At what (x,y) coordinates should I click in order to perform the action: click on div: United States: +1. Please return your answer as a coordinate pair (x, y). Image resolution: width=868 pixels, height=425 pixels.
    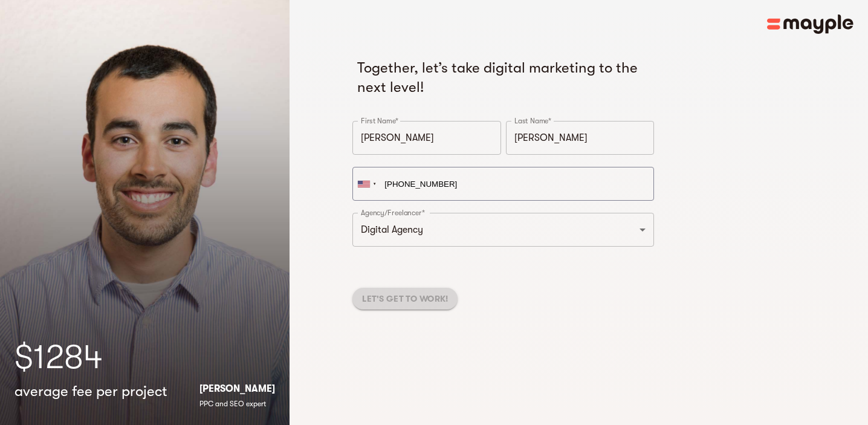
    Looking at the image, I should click on (367, 184).